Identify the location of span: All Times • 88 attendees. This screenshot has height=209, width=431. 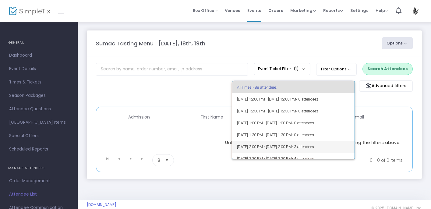
(294, 87).